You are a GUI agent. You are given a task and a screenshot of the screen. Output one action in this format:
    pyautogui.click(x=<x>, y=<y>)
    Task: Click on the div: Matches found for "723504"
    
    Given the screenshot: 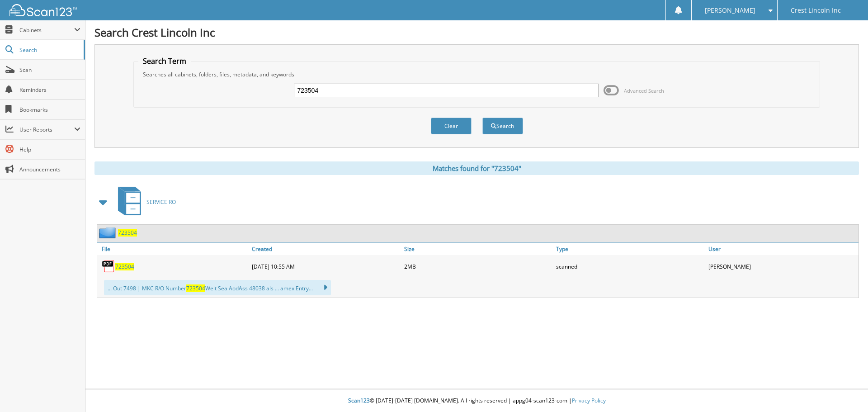 What is the action you would take?
    pyautogui.click(x=476, y=168)
    